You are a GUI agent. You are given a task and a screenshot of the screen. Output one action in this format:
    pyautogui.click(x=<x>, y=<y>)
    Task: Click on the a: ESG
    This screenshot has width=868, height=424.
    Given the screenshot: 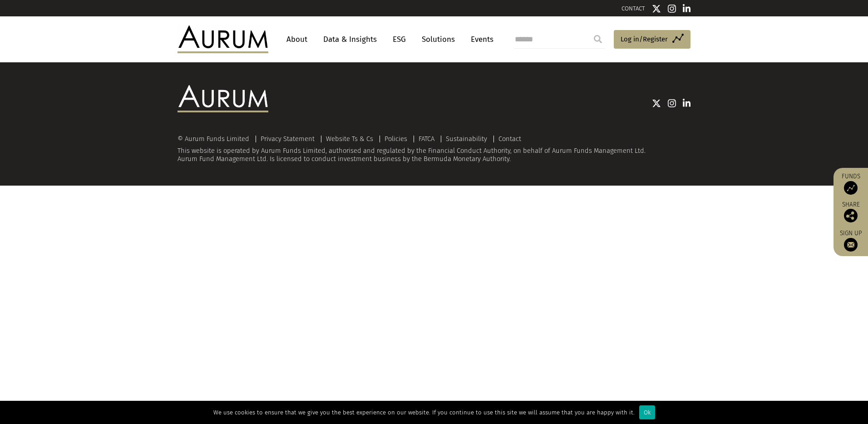 What is the action you would take?
    pyautogui.click(x=399, y=39)
    